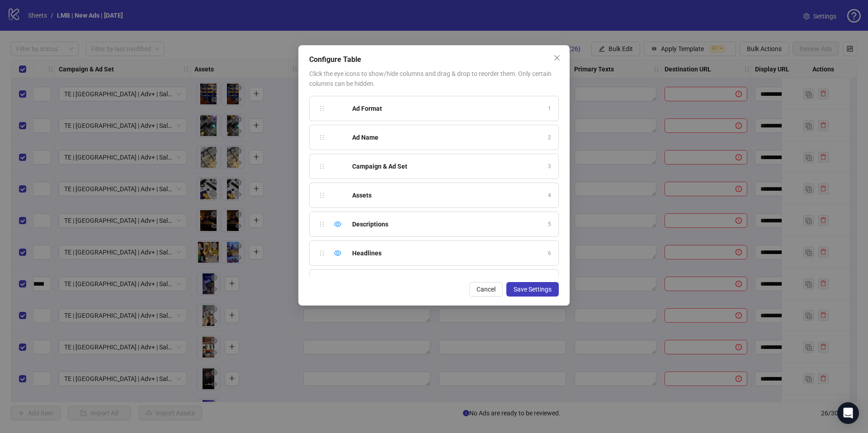 This screenshot has width=868, height=433. Describe the element at coordinates (486, 289) in the screenshot. I see `button: Cancel` at that location.